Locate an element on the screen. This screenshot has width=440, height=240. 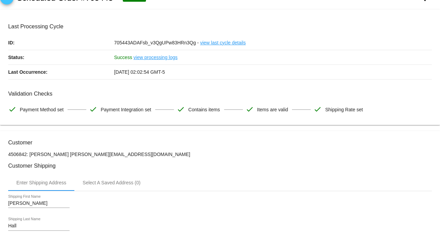
a: view last cycle details is located at coordinates (223, 43).